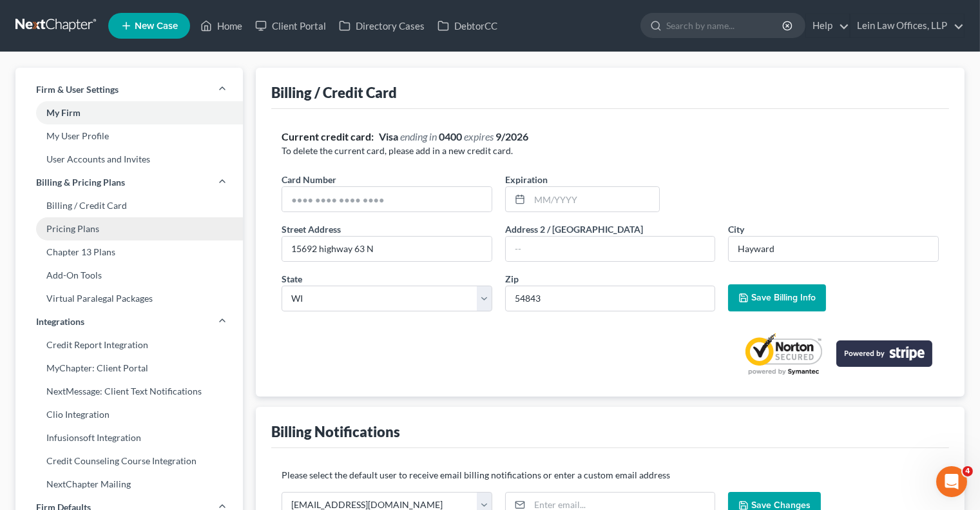 The width and height of the screenshot is (980, 510). What do you see at coordinates (451, 136) in the screenshot?
I see `strong: 0400` at bounding box center [451, 136].